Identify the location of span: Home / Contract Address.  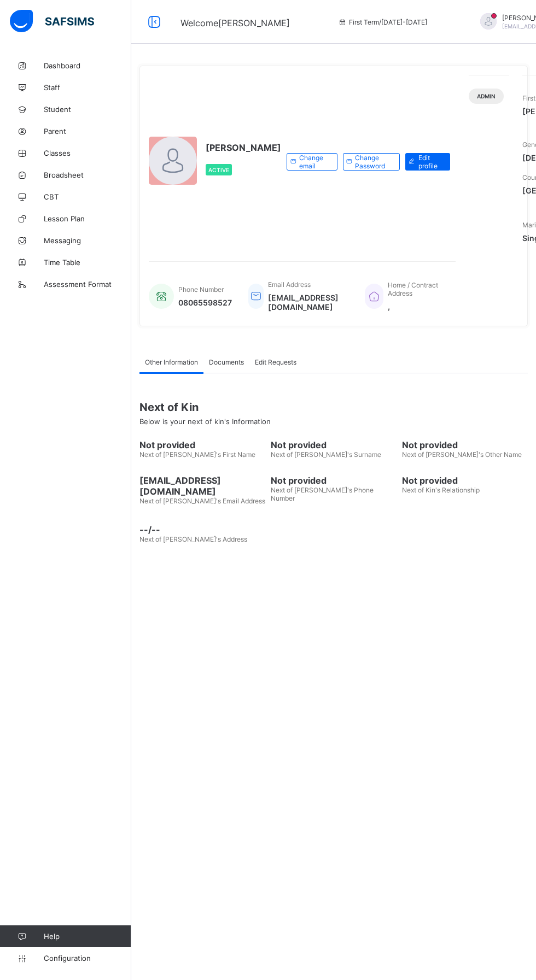
(413, 289).